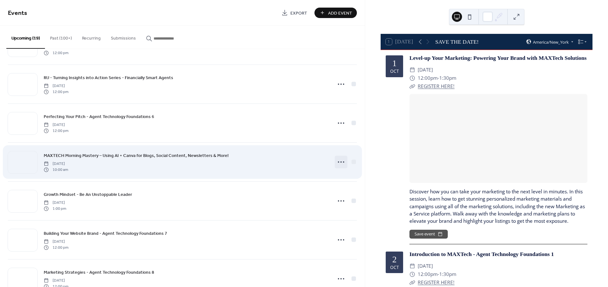  What do you see at coordinates (340, 13) in the screenshot?
I see `span: Add Event` at bounding box center [340, 13].